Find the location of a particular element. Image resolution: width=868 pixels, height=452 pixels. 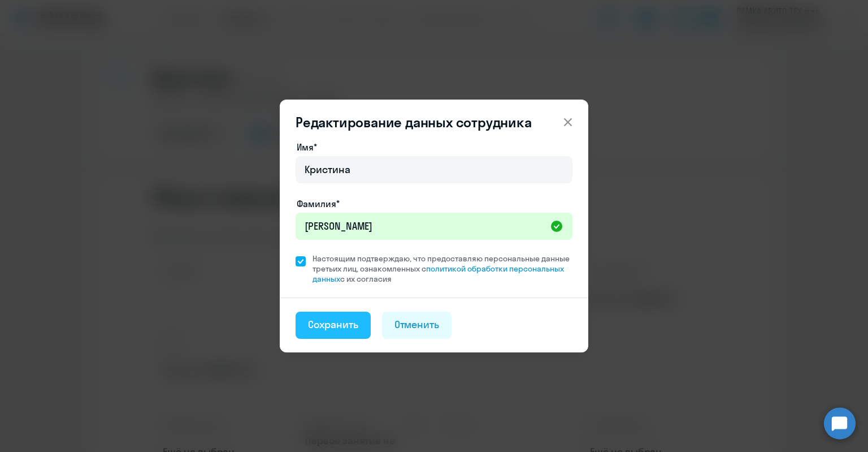

header: Редактирование данных сотрудника is located at coordinates (434, 122).